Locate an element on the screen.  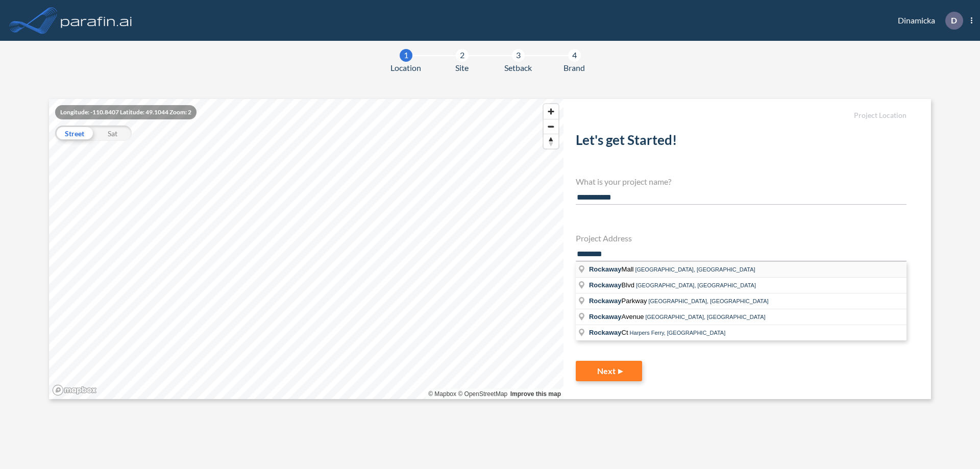
img: logo is located at coordinates (96, 21).